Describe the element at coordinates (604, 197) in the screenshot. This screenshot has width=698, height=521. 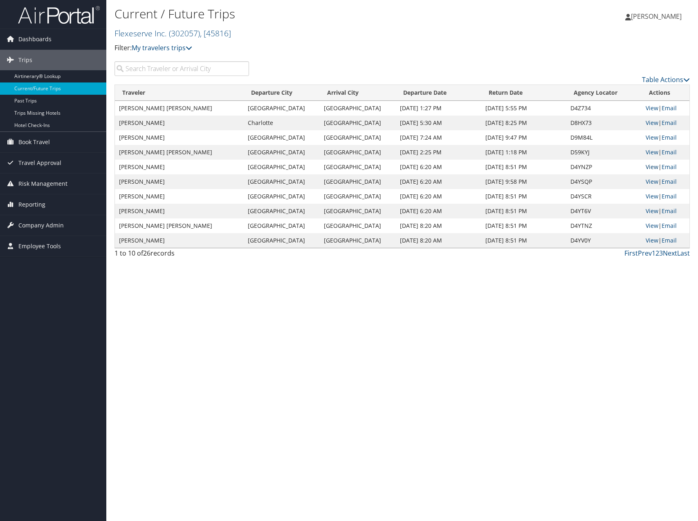
I see `td: D4YSCR` at that location.